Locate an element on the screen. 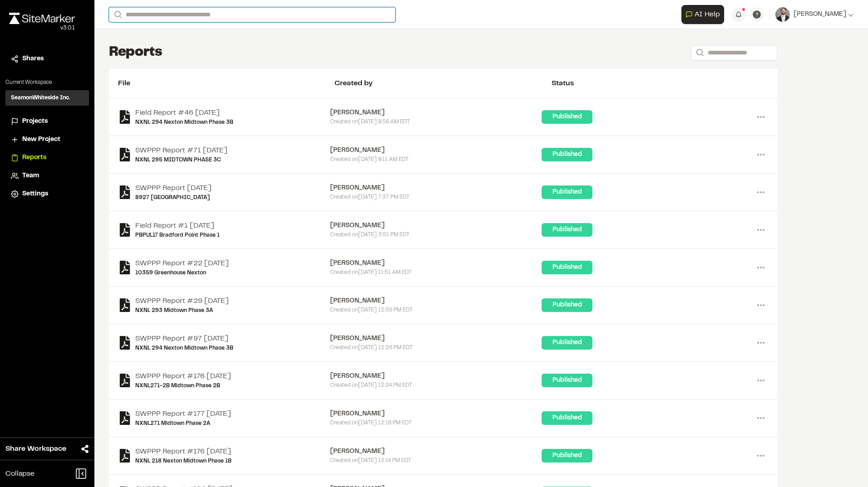  a: NXNL 295 MIDTOWN PHASE 3C is located at coordinates (181, 160).